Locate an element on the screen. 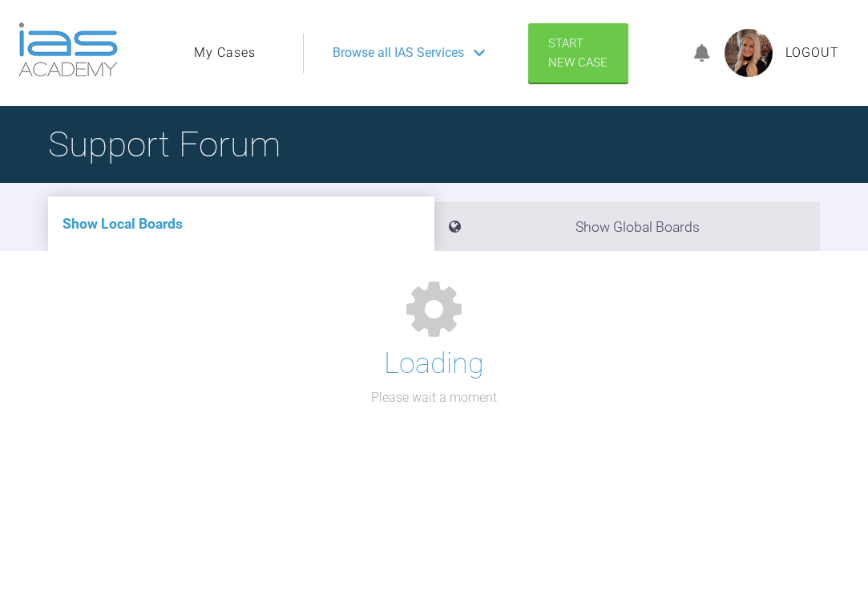 The image size is (868, 612). a: Start New Case is located at coordinates (578, 53).